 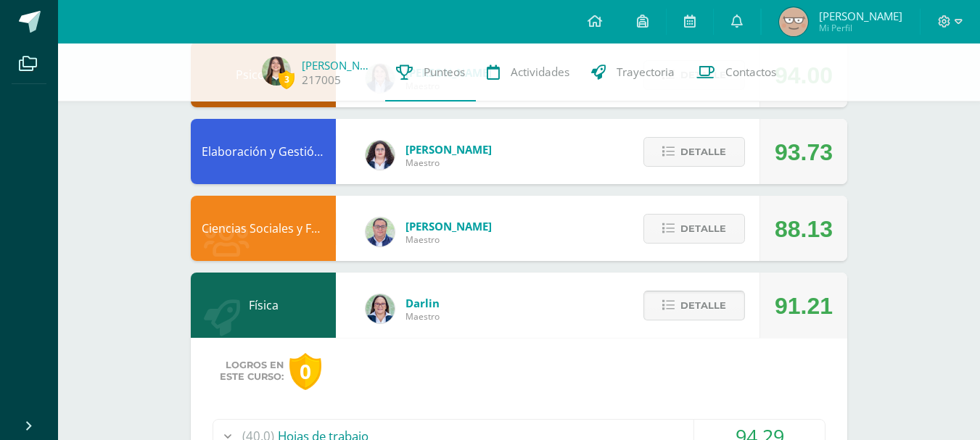 What do you see at coordinates (646, 72) in the screenshot?
I see `span: Trayectoria` at bounding box center [646, 72].